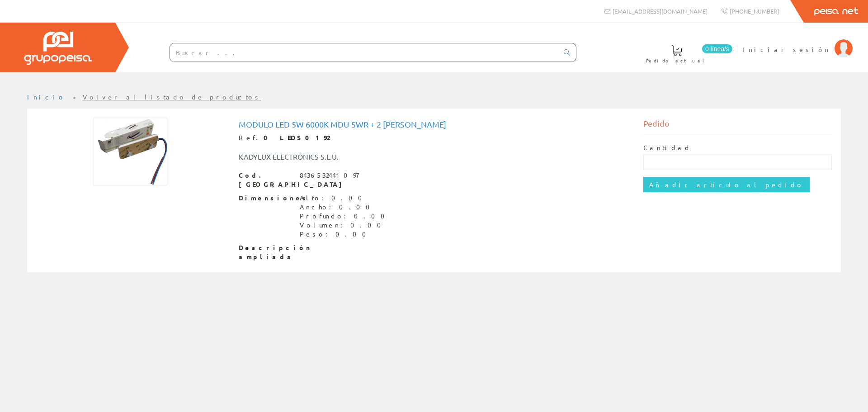 The image size is (868, 412). Describe the element at coordinates (266, 198) in the screenshot. I see `span: Dimensiones` at that location.